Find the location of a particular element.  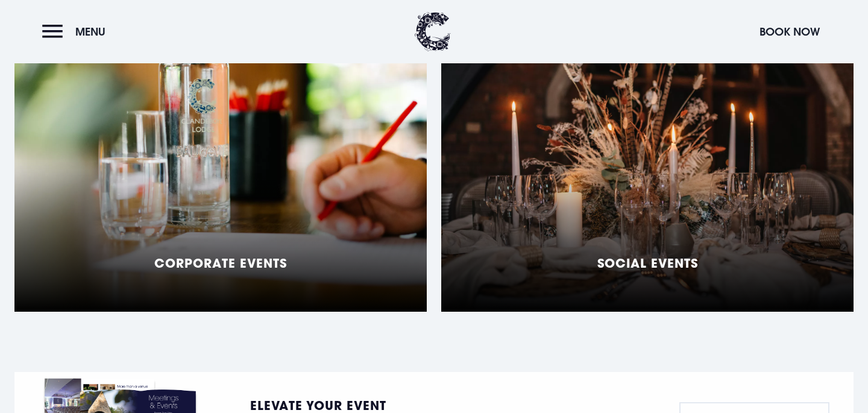

a: Social Events is located at coordinates (647, 161).